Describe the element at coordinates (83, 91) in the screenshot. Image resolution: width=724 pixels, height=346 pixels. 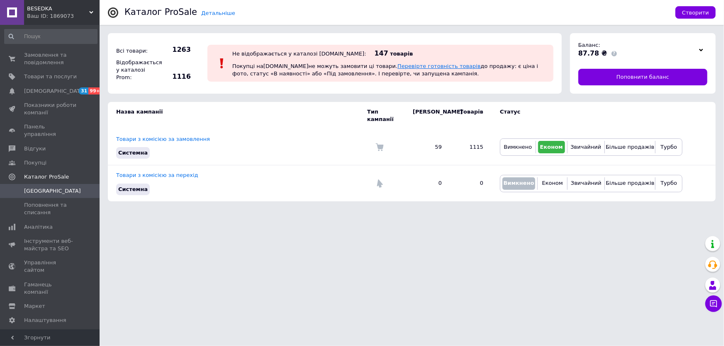
I see `span: 31` at that location.